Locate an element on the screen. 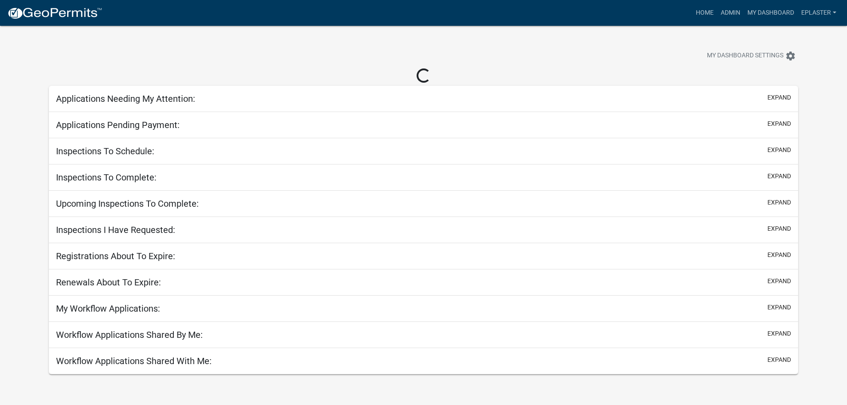 This screenshot has width=847, height=405. h5: Inspections To Complete: is located at coordinates (106, 177).